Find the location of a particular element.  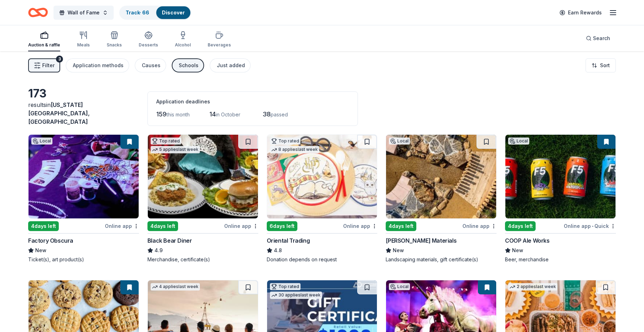

span: 14 is located at coordinates (212, 114).